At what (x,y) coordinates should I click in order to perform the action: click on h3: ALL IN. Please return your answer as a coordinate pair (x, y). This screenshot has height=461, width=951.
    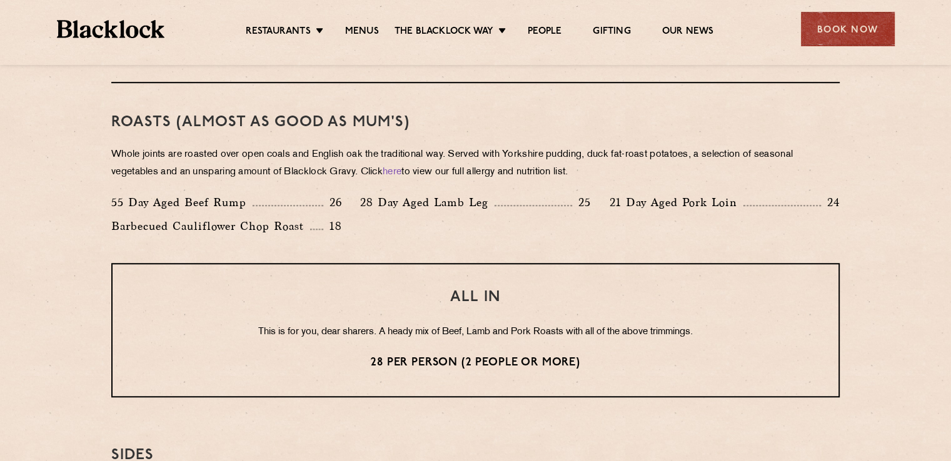
    Looking at the image, I should click on (475, 298).